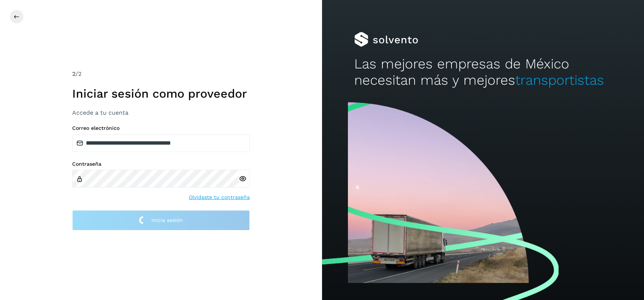 Image resolution: width=644 pixels, height=300 pixels. I want to click on h3: Accede a tu cuenta, so click(161, 113).